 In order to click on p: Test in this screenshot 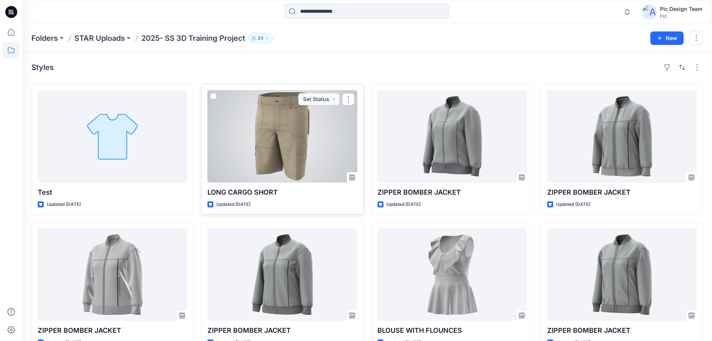, I will do `click(113, 192)`.